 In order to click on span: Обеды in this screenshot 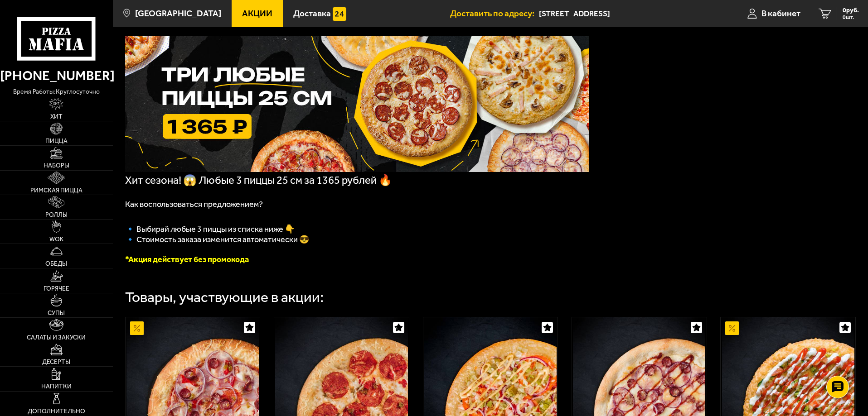, I will do `click(56, 264)`.